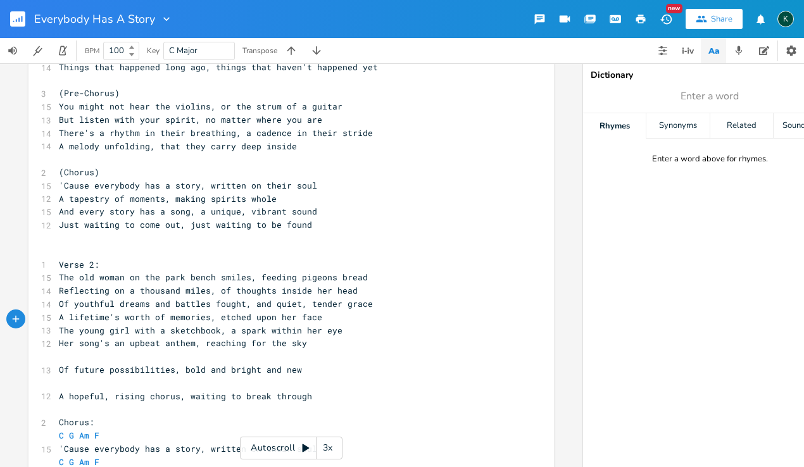 This screenshot has height=467, width=804. What do you see at coordinates (216, 133) in the screenshot?
I see `span: There's a rhythm in their breathing, a cadence in their stride` at bounding box center [216, 133].